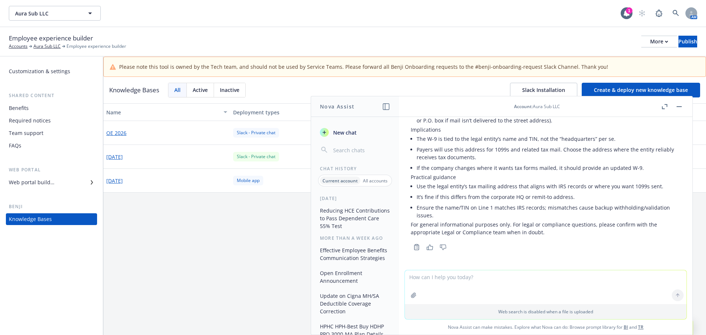 The height and width of the screenshot is (335, 706). I want to click on a: BI, so click(626, 327).